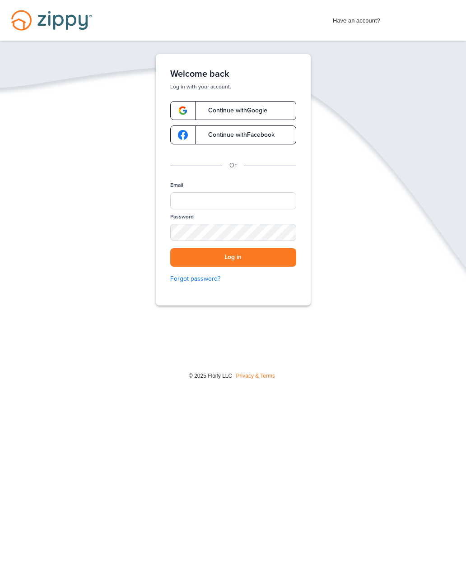 This screenshot has width=466, height=565. What do you see at coordinates (233, 201) in the screenshot?
I see `input: Email` at bounding box center [233, 201].